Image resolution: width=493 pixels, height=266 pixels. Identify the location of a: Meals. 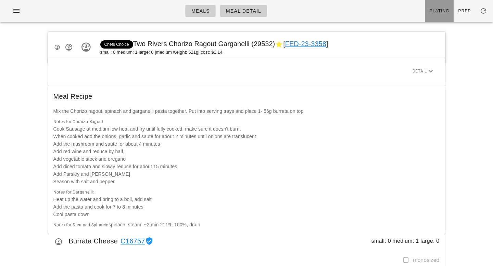
(200, 11).